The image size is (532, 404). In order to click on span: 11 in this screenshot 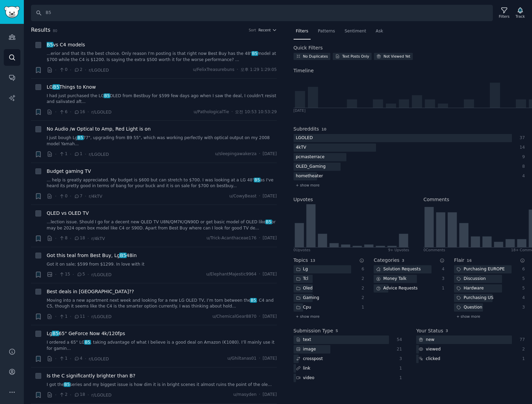, I will do `click(79, 317)`.